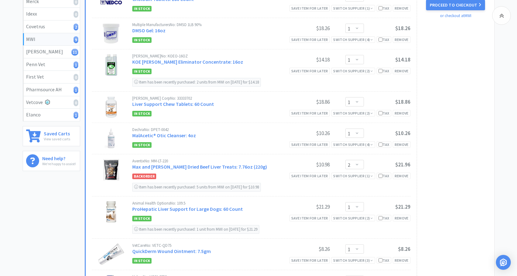 Image resolution: width=517 pixels, height=276 pixels. I want to click on a: Idexx0, so click(51, 14).